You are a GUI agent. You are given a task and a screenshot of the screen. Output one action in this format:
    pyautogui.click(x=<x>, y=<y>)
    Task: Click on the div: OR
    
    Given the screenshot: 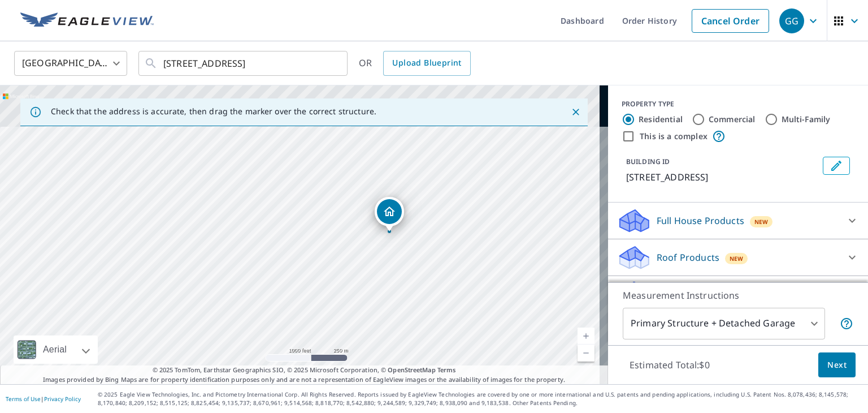 What is the action you would take?
    pyautogui.click(x=415, y=64)
    